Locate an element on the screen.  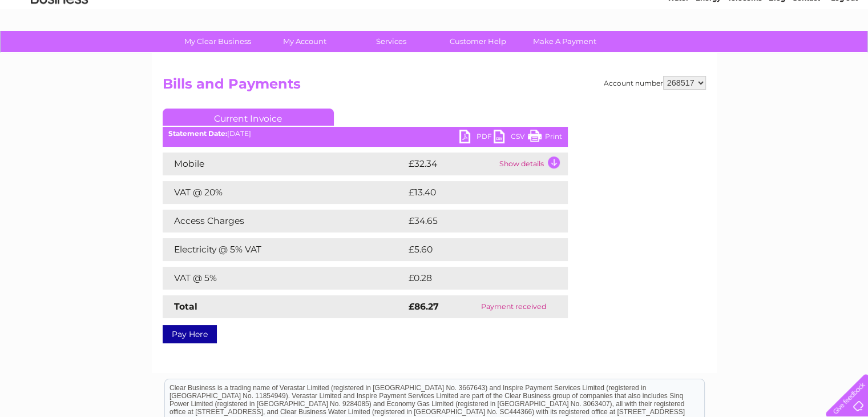
strong: Total is located at coordinates (185, 306).